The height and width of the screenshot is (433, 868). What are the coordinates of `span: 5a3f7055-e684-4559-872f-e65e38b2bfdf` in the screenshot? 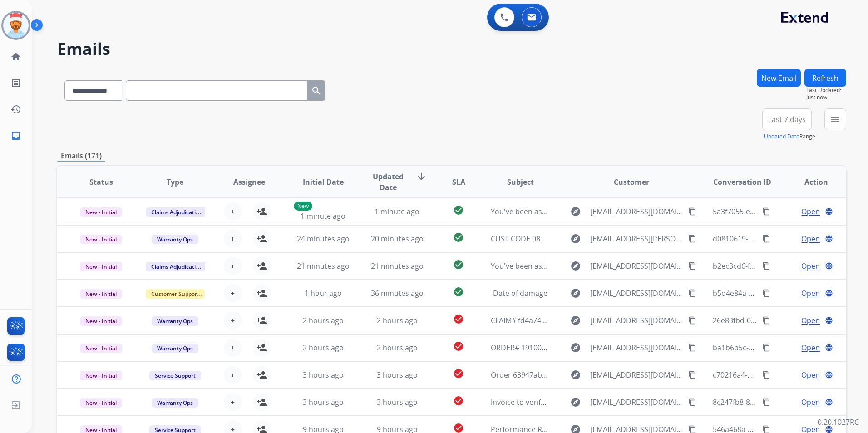 It's located at (779, 212).